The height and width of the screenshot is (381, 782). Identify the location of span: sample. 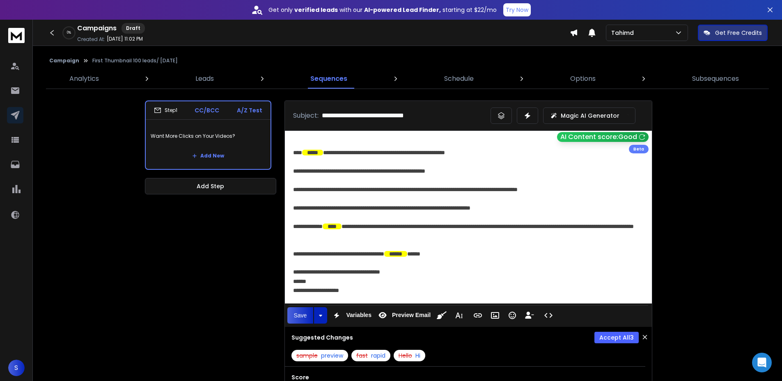
(307, 356).